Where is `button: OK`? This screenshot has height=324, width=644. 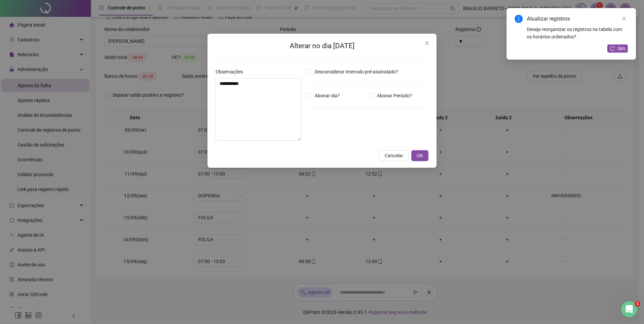
button: OK is located at coordinates (419, 155).